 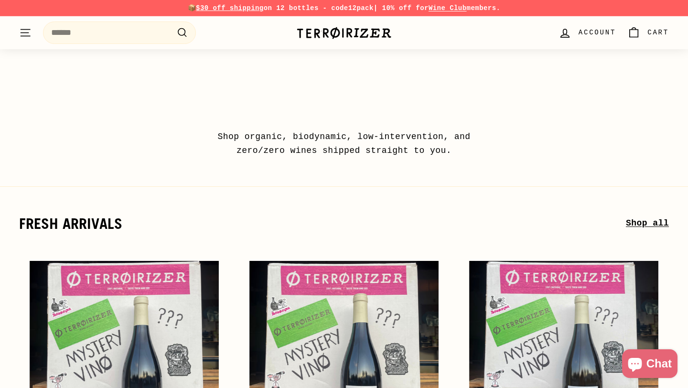 I want to click on inbox-online-store-chat: Shopify online store chat, so click(x=650, y=365).